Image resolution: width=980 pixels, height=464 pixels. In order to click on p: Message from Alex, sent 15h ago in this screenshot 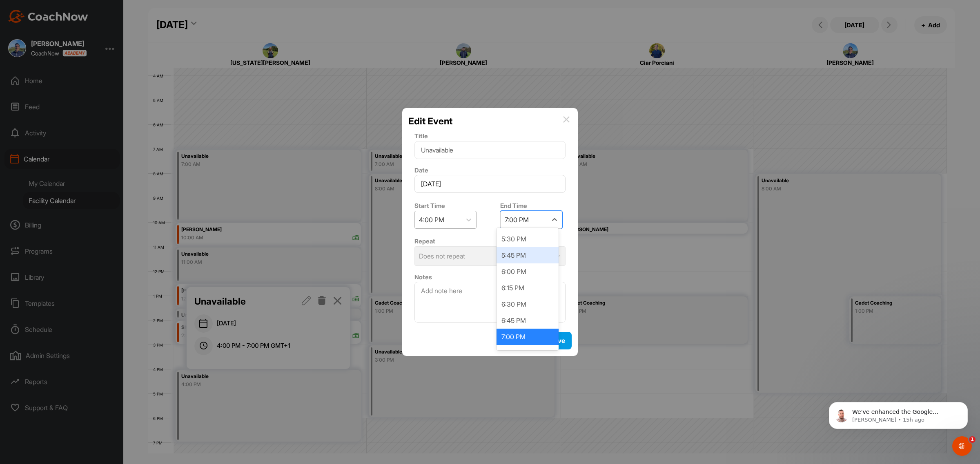, I will do `click(88, 35)`.